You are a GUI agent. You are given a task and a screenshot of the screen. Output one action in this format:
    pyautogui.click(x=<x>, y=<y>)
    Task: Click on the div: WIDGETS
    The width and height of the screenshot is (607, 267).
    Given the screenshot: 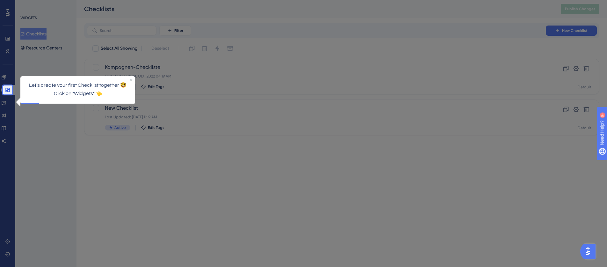 What is the action you would take?
    pyautogui.click(x=29, y=18)
    